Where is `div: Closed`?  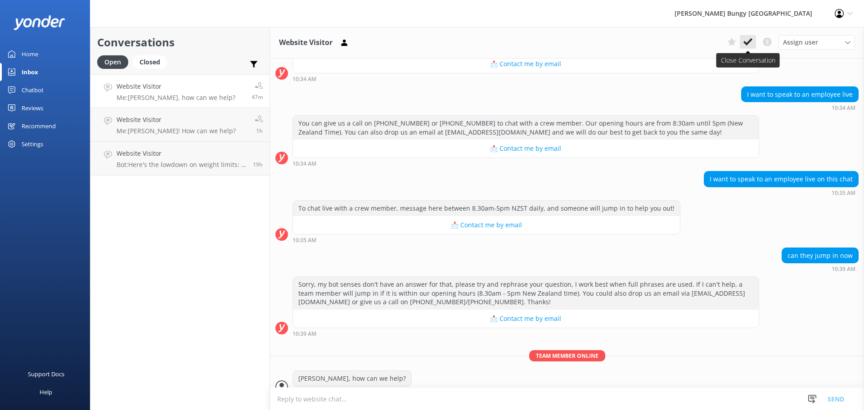 div: Closed is located at coordinates (150, 62).